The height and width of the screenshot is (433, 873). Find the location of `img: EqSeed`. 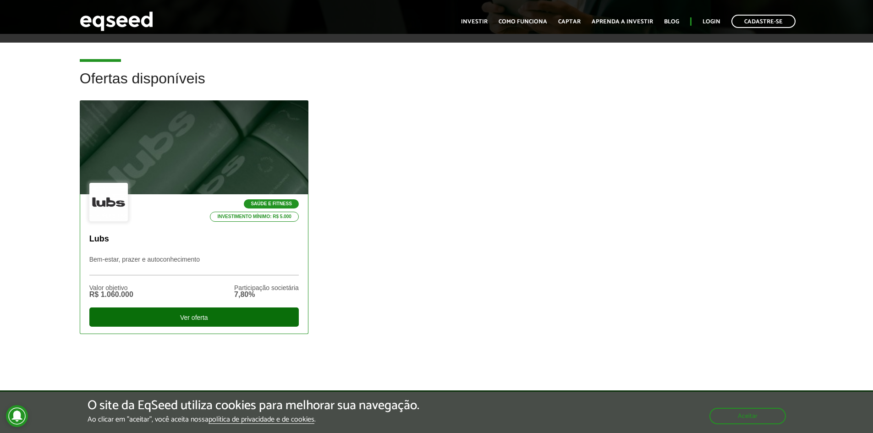

img: EqSeed is located at coordinates (116, 21).